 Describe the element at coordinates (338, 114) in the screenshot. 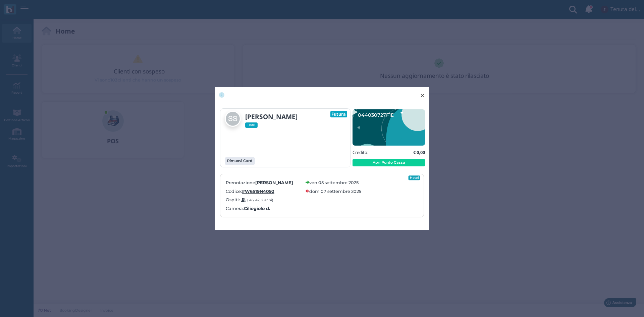

I see `b: Futura` at that location.